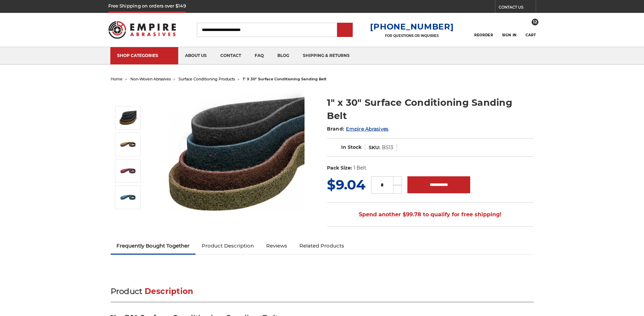 The image size is (644, 316). What do you see at coordinates (336, 129) in the screenshot?
I see `span: Brand:` at bounding box center [336, 129].